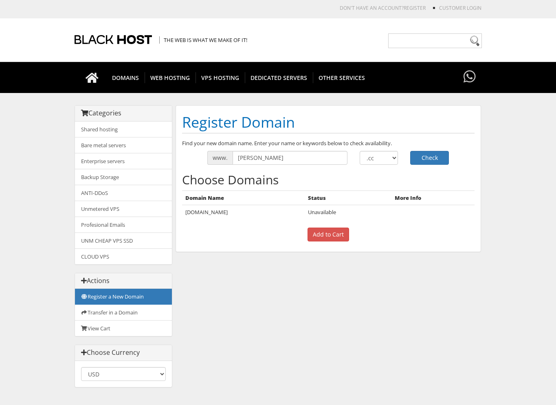  I want to click on a: WEB HOSTING, so click(170, 77).